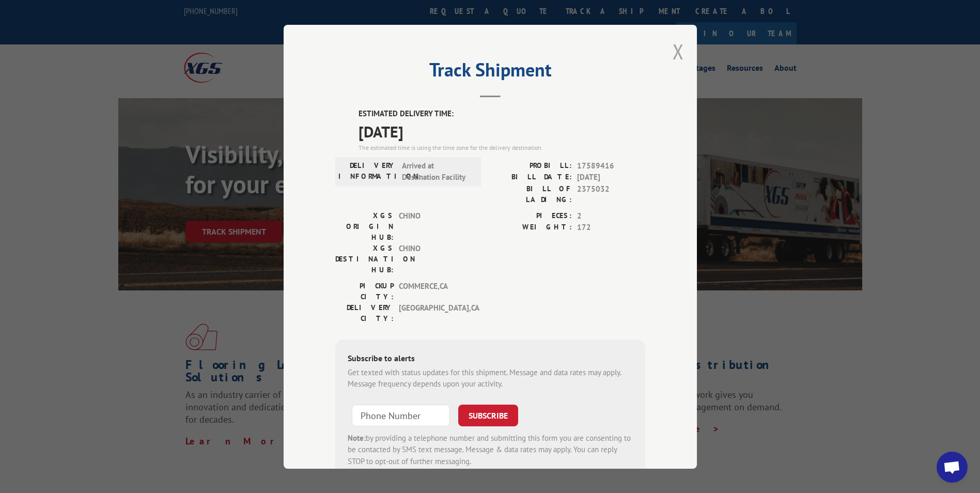 This screenshot has height=493, width=980. I want to click on strong: Note:, so click(357, 437).